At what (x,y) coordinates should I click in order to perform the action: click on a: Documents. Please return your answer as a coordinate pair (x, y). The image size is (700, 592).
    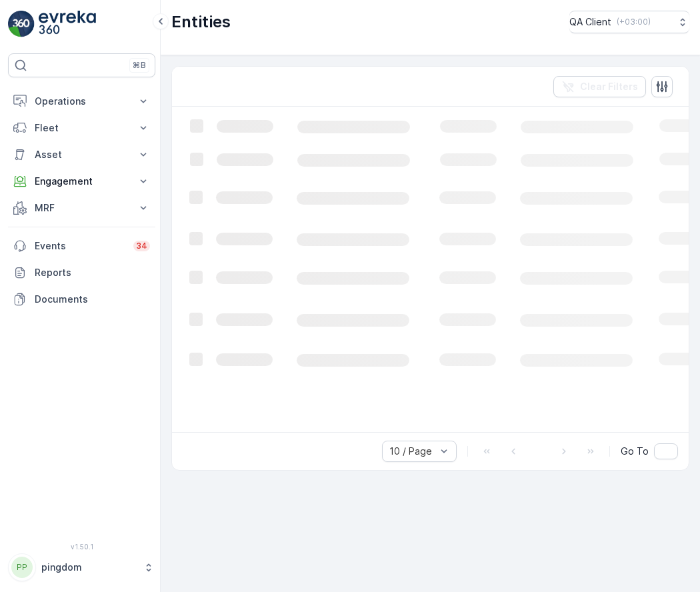
    Looking at the image, I should click on (81, 299).